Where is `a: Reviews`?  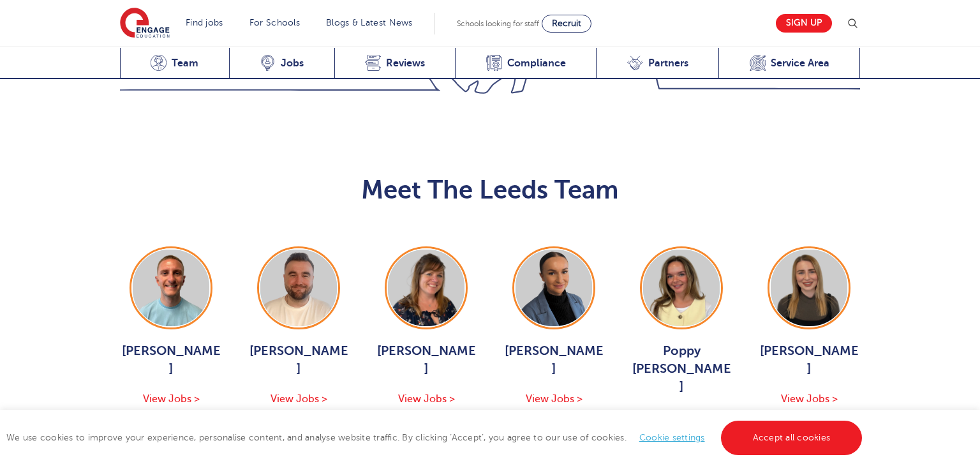 a: Reviews is located at coordinates (395, 63).